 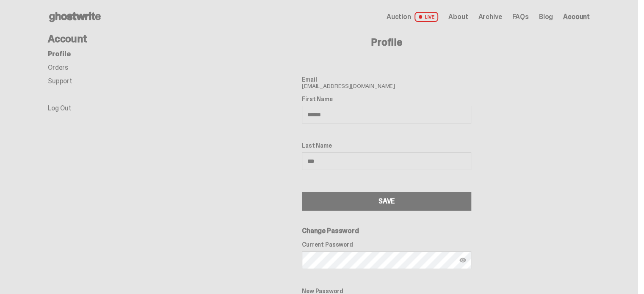 What do you see at coordinates (413, 17) in the screenshot?
I see `a: Auction LIVE` at bounding box center [413, 17].